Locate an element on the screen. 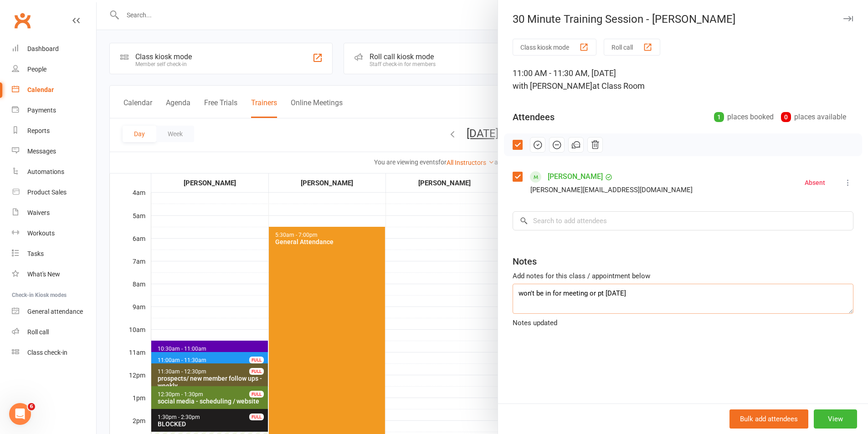  div: Notes updated is located at coordinates (684, 323).